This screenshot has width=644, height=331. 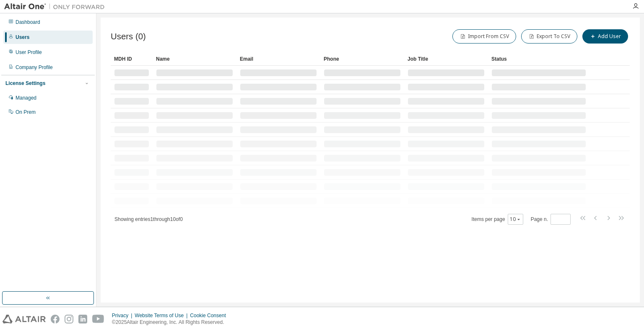 What do you see at coordinates (28, 22) in the screenshot?
I see `div: Dashboard` at bounding box center [28, 22].